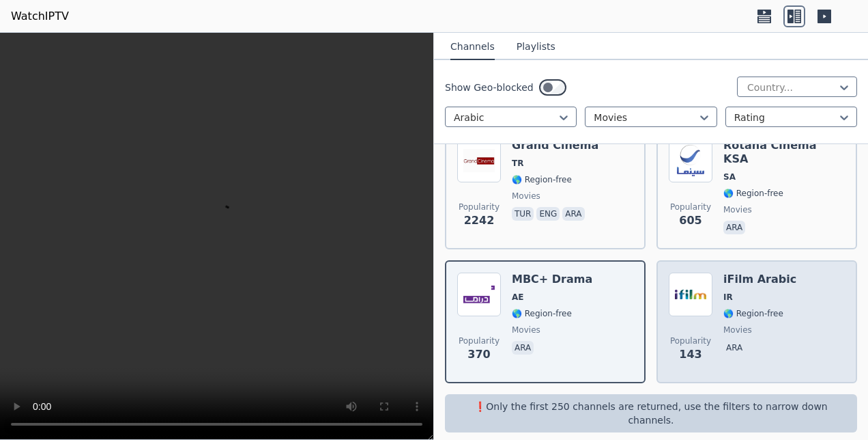 This screenshot has width=868, height=440. What do you see at coordinates (690, 294) in the screenshot?
I see `img: iFilm Arabic` at bounding box center [690, 294].